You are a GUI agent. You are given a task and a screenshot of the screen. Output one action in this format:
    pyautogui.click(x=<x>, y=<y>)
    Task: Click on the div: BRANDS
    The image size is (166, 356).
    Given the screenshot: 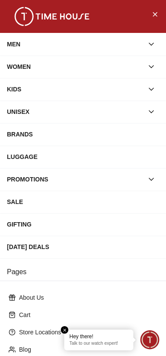 What is the action you would take?
    pyautogui.click(x=83, y=134)
    